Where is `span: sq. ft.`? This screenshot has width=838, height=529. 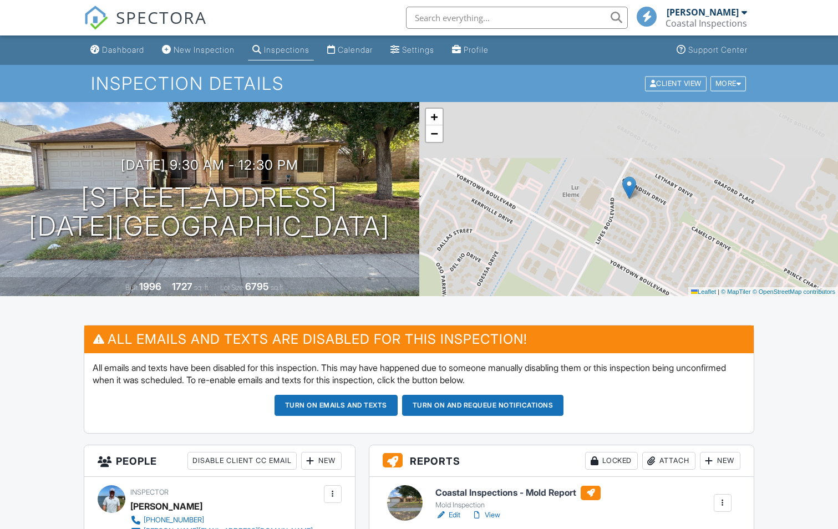
span: sq. ft. is located at coordinates (202, 287).